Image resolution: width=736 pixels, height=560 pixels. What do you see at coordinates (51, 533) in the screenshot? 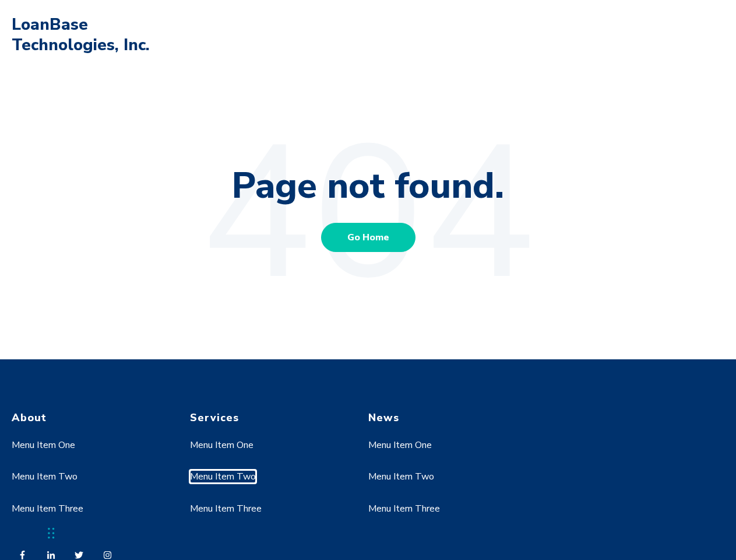
I see `div: Drag` at bounding box center [51, 533].